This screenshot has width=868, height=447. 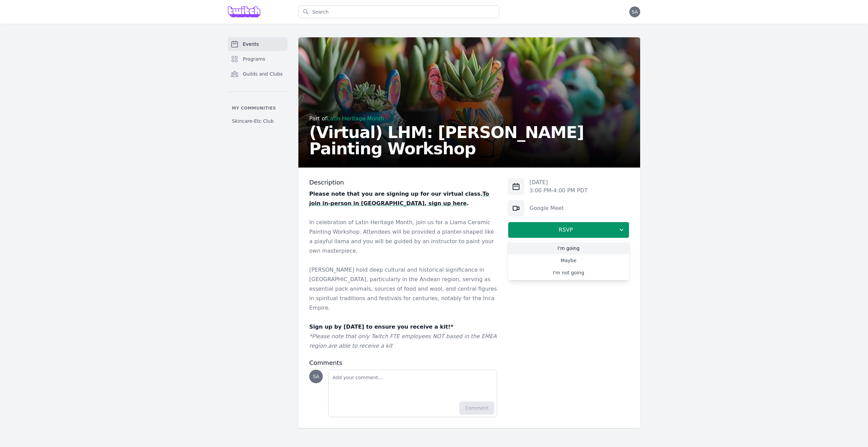 I want to click on em: *Please note that only Twitch FTE employees NOT based in the EMEA region are able to receive a kit, so click(x=403, y=341).